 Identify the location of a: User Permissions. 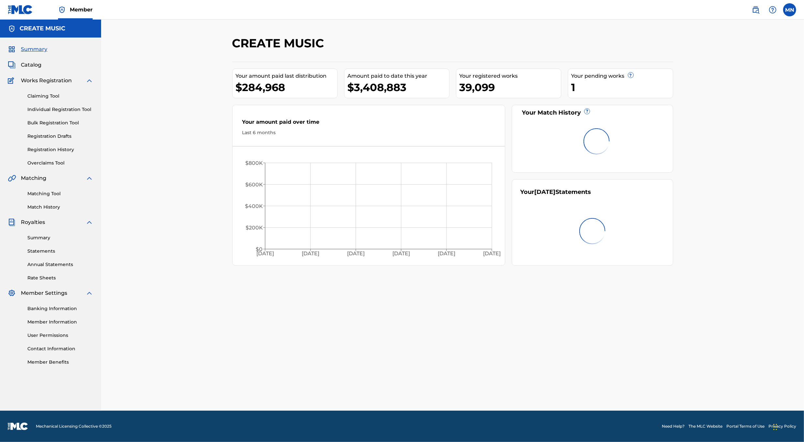
(60, 335).